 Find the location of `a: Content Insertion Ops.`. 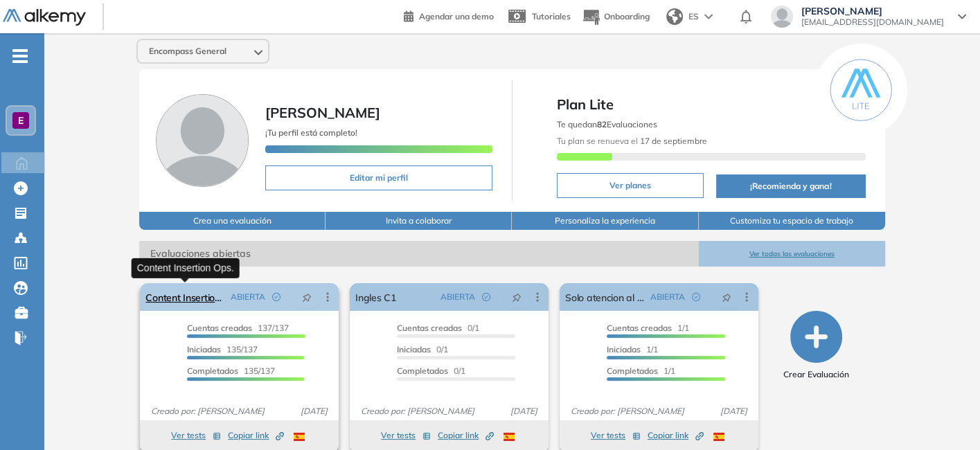

a: Content Insertion Ops. is located at coordinates (185, 297).